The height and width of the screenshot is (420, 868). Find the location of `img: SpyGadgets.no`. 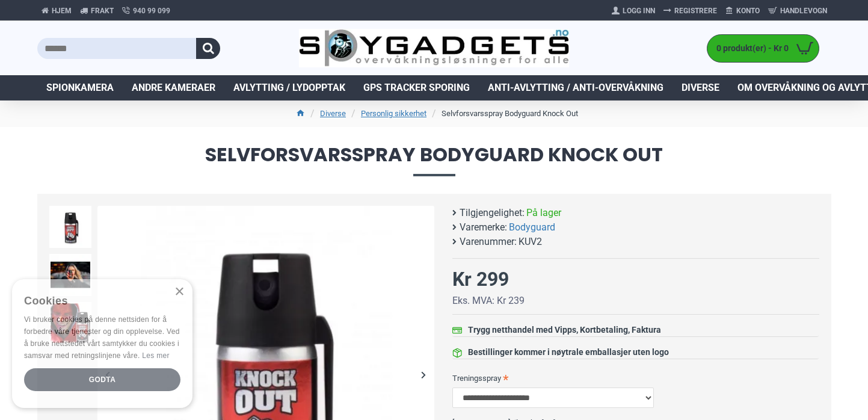

img: SpyGadgets.no is located at coordinates (434, 48).